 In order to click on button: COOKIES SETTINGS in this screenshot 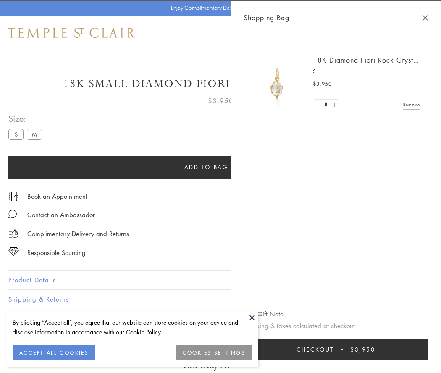, I will do `click(214, 353)`.